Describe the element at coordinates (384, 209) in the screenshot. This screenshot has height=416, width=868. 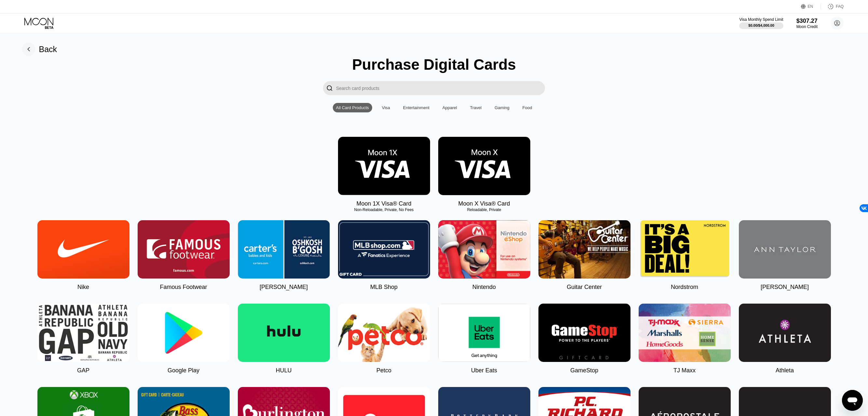
I see `div: Non-Reloadable, Private, No Fees` at that location.